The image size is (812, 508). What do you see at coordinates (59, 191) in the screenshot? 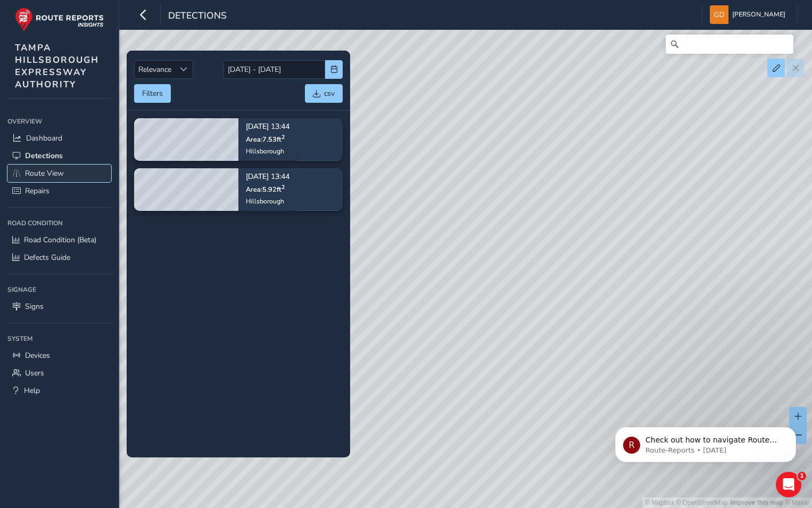
I see `a: Repairs` at bounding box center [59, 191].